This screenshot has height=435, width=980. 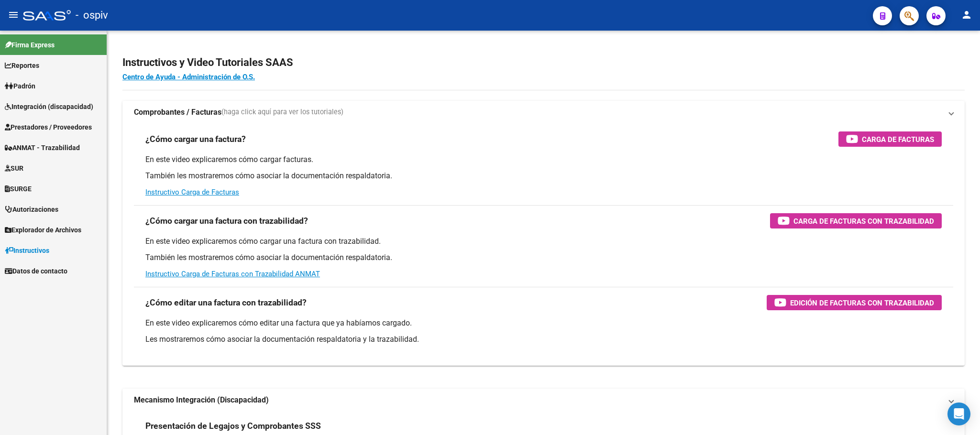 I want to click on span: Firma Express, so click(x=30, y=45).